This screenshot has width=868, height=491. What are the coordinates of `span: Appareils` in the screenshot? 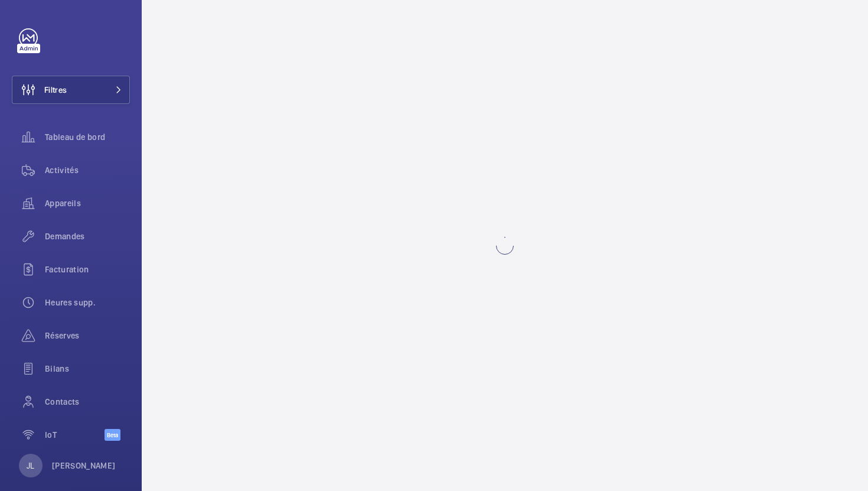 It's located at (87, 203).